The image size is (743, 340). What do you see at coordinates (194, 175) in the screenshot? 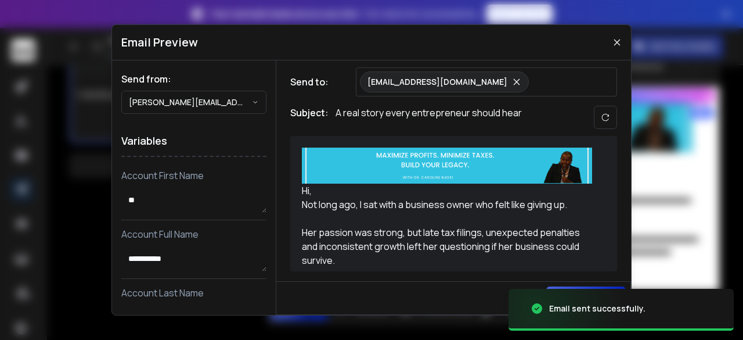
I see `p: Account First Name` at bounding box center [194, 175].